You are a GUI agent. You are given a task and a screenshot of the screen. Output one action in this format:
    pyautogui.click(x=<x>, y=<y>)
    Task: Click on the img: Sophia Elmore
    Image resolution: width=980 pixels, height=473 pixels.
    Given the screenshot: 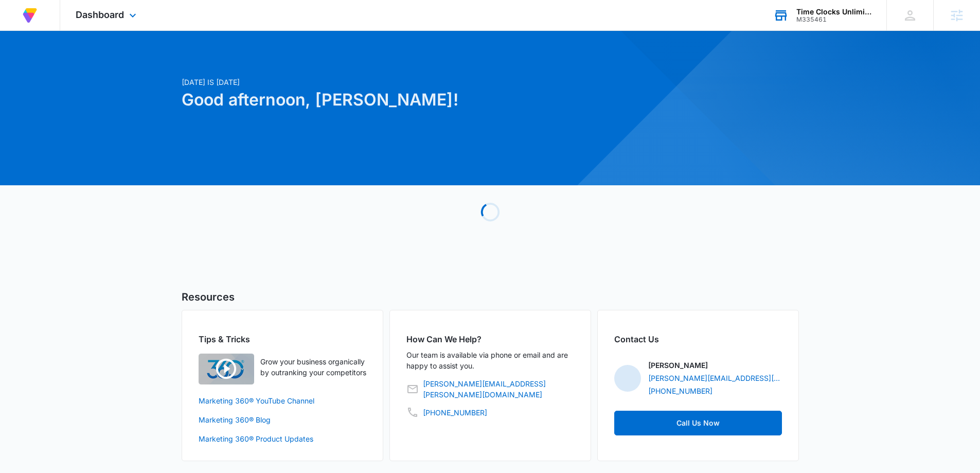 What is the action you would take?
    pyautogui.click(x=628, y=379)
    